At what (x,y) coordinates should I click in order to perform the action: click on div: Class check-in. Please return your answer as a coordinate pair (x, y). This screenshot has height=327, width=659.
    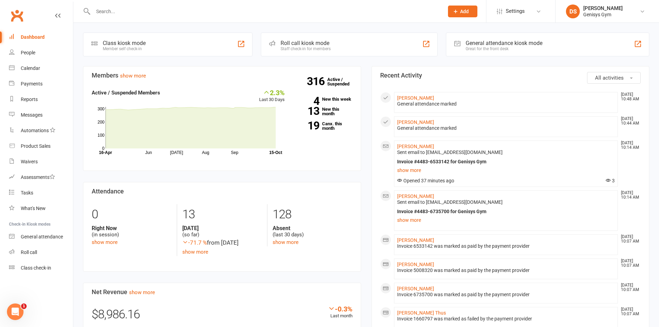
    Looking at the image, I should click on (36, 268).